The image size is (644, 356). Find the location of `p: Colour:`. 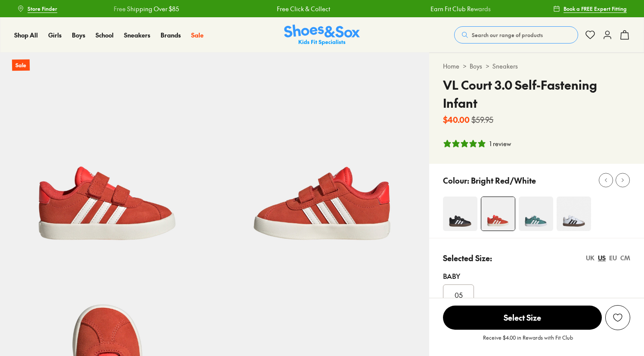

p: Colour: is located at coordinates (456, 180).